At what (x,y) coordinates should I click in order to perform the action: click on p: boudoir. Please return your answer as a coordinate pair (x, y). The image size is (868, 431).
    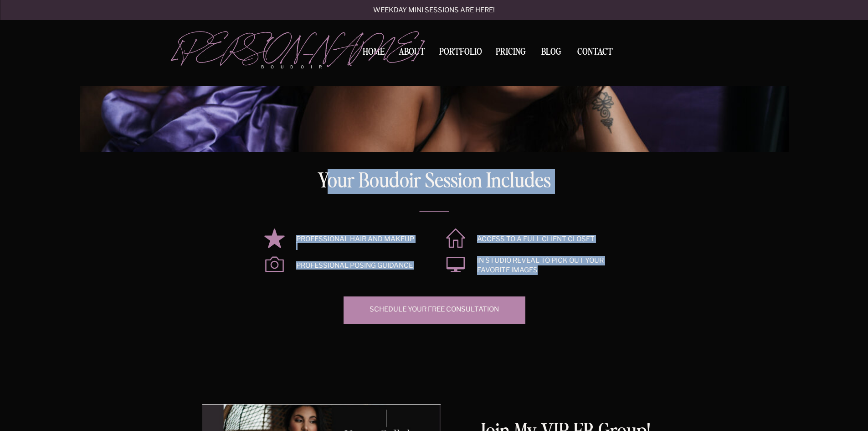
    Looking at the image, I should click on (299, 67).